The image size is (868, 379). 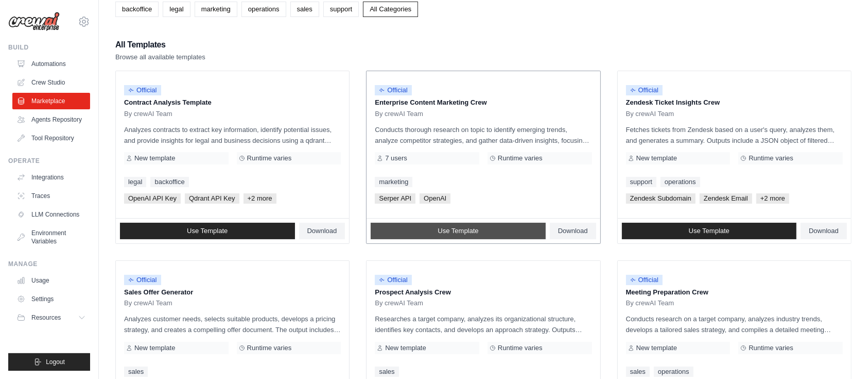 What do you see at coordinates (51, 237) in the screenshot?
I see `a: Environment Variables` at bounding box center [51, 237].